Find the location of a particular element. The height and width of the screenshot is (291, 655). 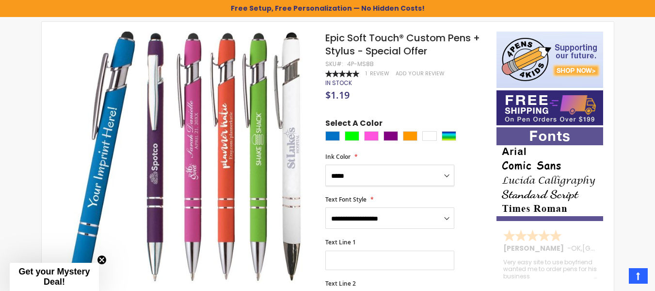

a: 1 Review is located at coordinates (378, 73).